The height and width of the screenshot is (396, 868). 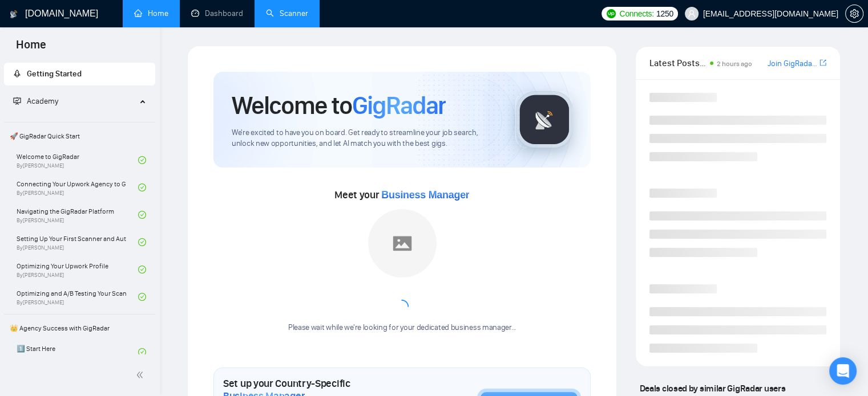 What do you see at coordinates (152, 13) in the screenshot?
I see `a: homeHome` at bounding box center [152, 13].